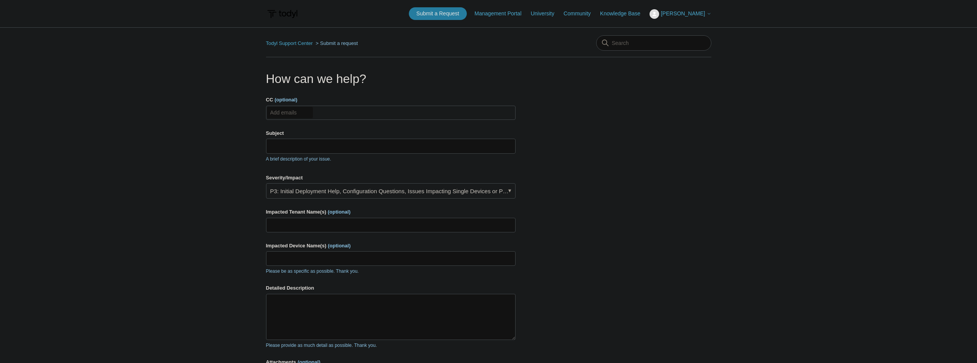 The width and height of the screenshot is (977, 363). Describe the element at coordinates (391, 178) in the screenshot. I see `label: Severity/Impact` at that location.